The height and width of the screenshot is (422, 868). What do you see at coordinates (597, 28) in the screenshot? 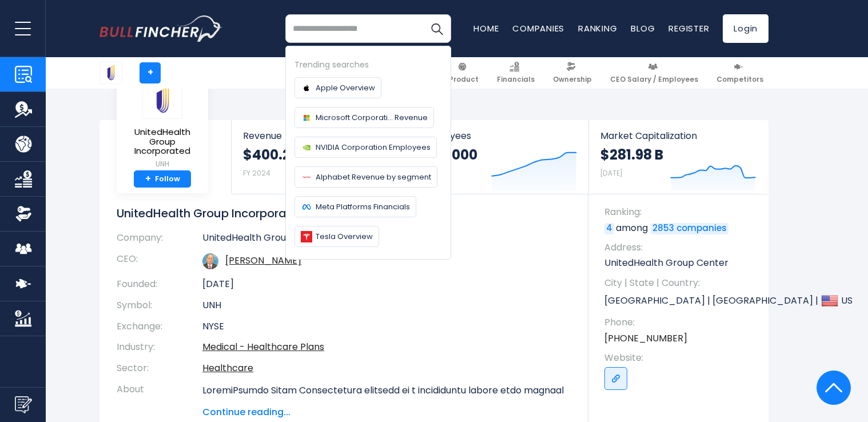
I see `a: Ranking` at bounding box center [597, 28].